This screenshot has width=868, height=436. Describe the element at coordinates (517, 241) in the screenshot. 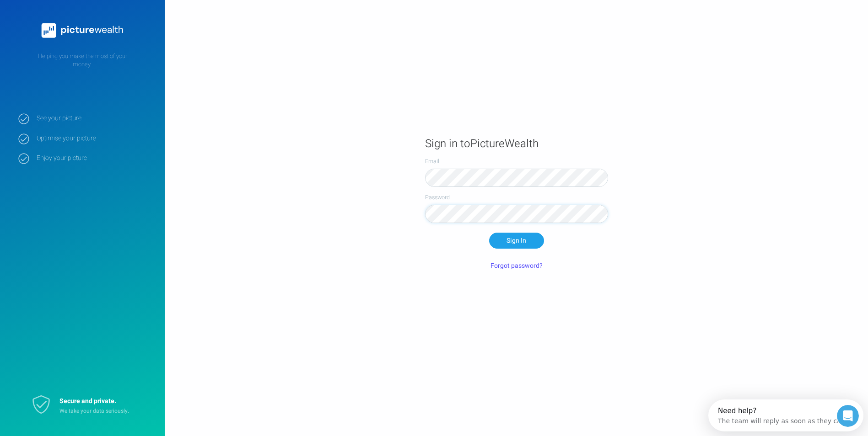

I see `button: Sign In` at that location.